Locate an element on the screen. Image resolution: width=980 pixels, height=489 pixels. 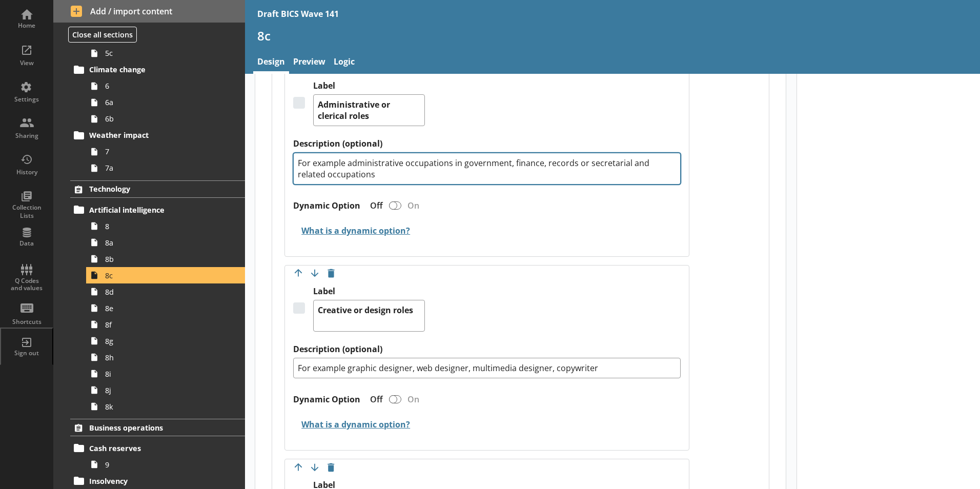
span: 8d is located at coordinates (162, 292).